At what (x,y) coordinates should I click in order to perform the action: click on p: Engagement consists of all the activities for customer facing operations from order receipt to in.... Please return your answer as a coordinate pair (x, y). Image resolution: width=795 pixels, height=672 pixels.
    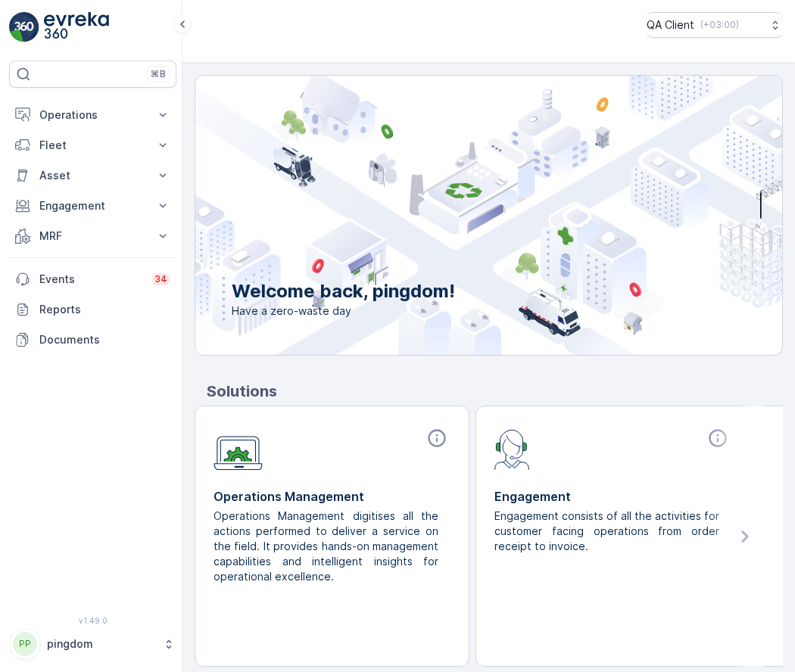
    Looking at the image, I should click on (606, 532).